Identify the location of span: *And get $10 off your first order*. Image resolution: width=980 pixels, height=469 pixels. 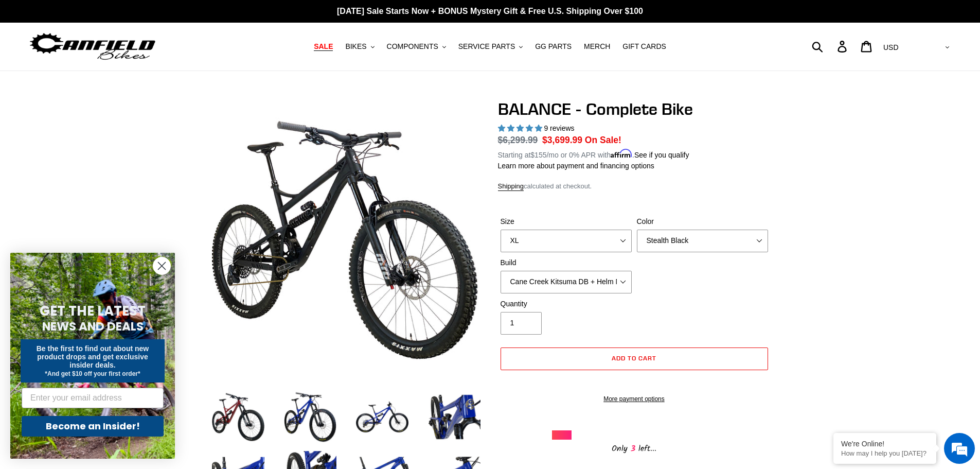
(92, 373).